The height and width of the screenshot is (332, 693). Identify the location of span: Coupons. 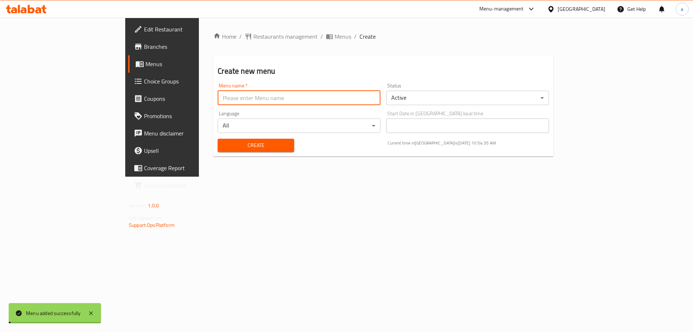
(189, 99).